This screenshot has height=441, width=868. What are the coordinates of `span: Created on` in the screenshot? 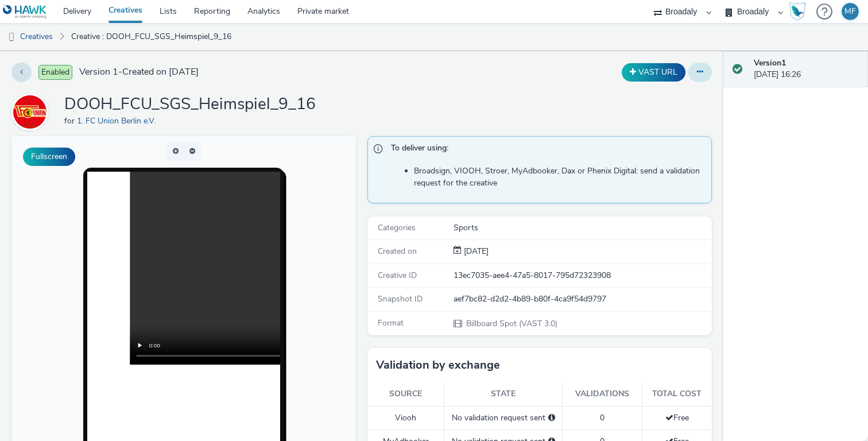 It's located at (397, 251).